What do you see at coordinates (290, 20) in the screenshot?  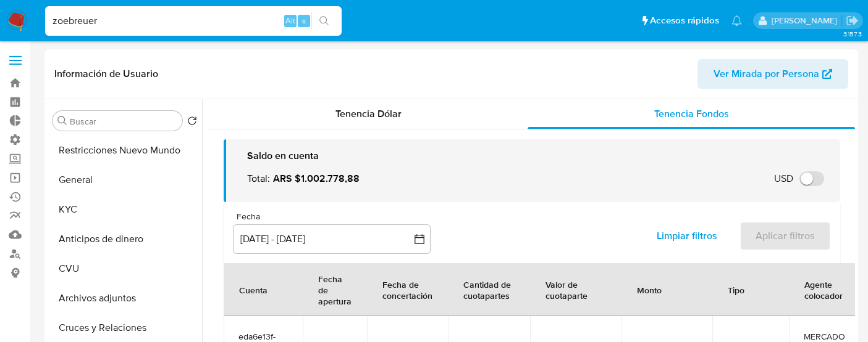 I see `span: Alt` at bounding box center [290, 20].